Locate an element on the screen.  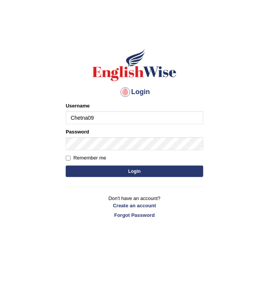
input: Remember me is located at coordinates (68, 158).